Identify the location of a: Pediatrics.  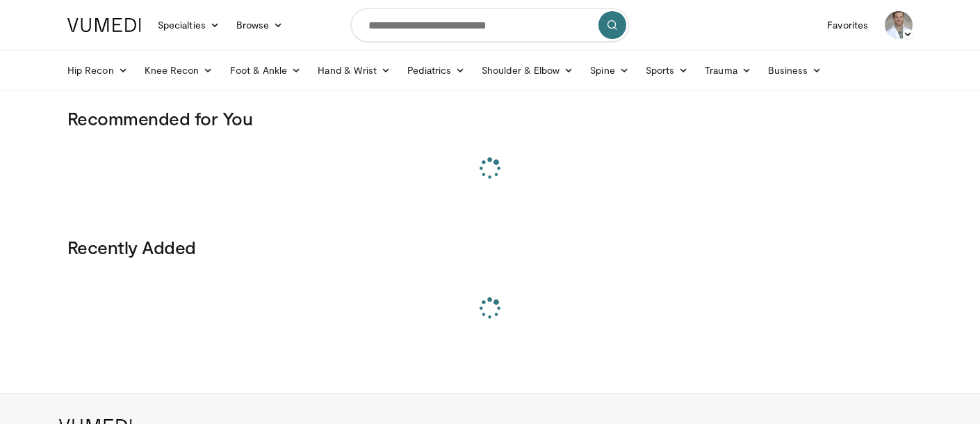
(436, 70).